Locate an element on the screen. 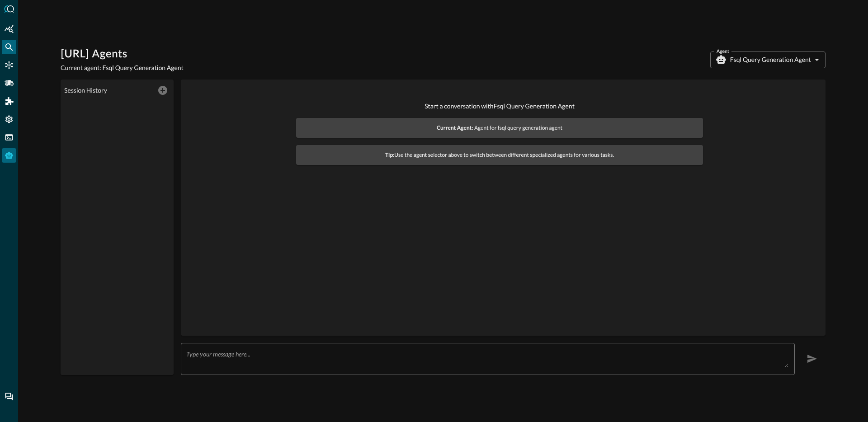 The image size is (868, 422). div: Addons is located at coordinates (9, 101).